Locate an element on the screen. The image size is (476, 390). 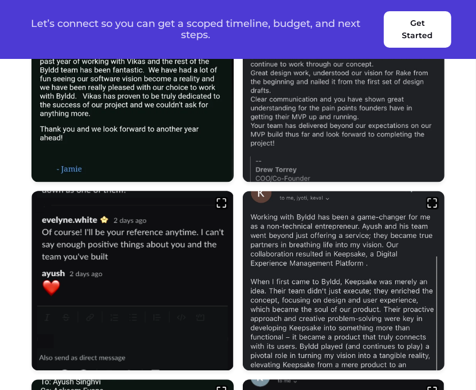
img: Jason Walker's review is located at coordinates (344, 281).